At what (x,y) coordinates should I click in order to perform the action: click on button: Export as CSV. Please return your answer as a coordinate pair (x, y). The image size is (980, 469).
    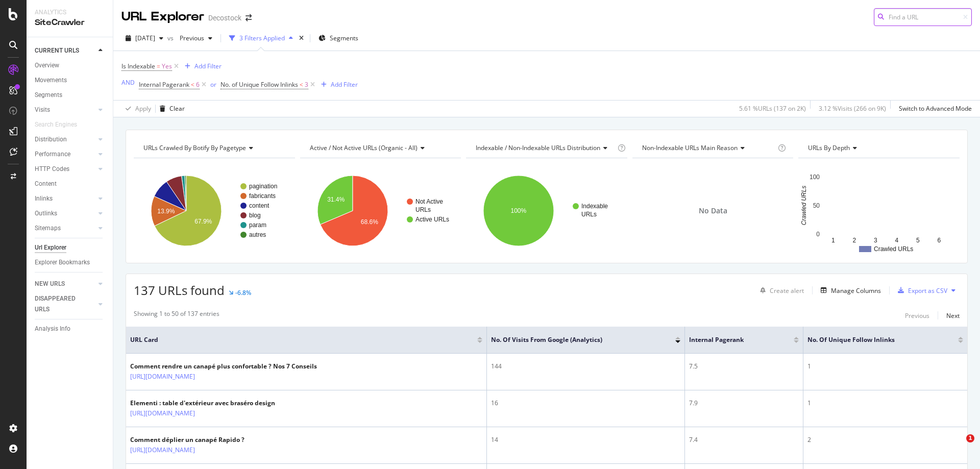
    Looking at the image, I should click on (920, 291).